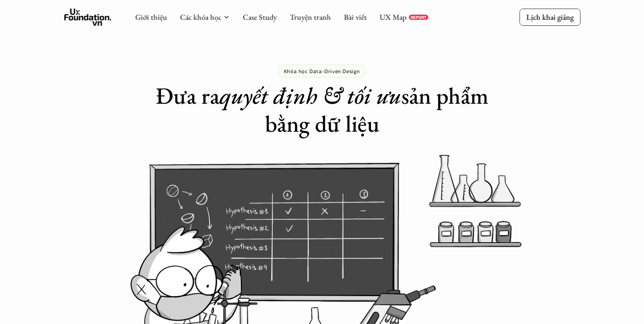  Describe the element at coordinates (310, 17) in the screenshot. I see `a: Truyện tranh` at that location.